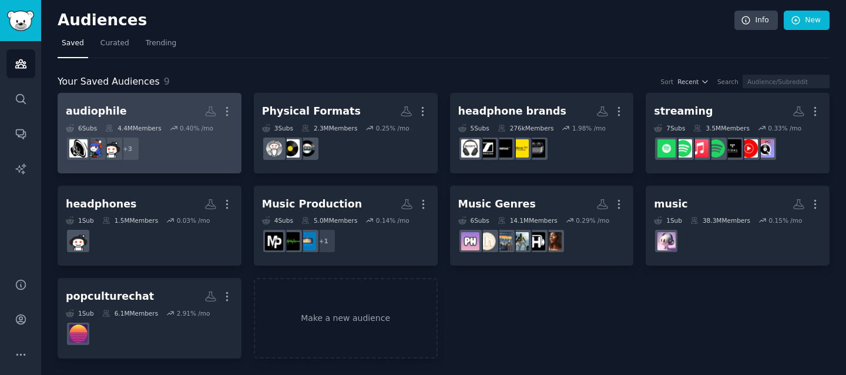 This screenshot has height=375, width=846. I want to click on a: headphones1Sub1.5MMembers0.03% /moheadphones, so click(149, 226).